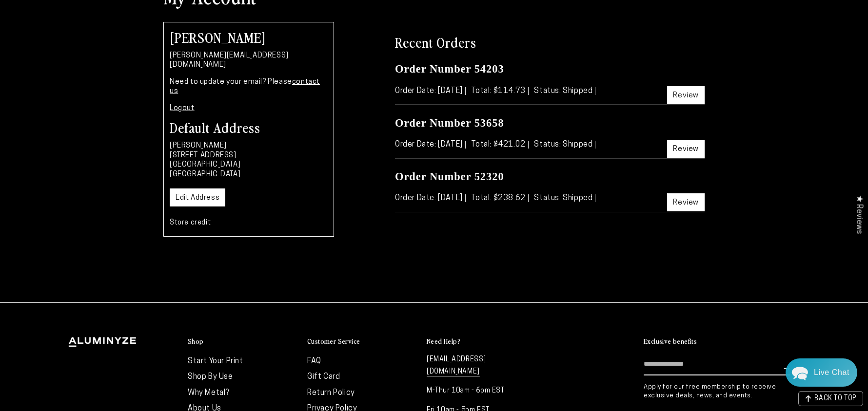 The height and width of the screenshot is (411, 868). I want to click on div: Click to open Judge.me floating reviews tab, so click(859, 215).